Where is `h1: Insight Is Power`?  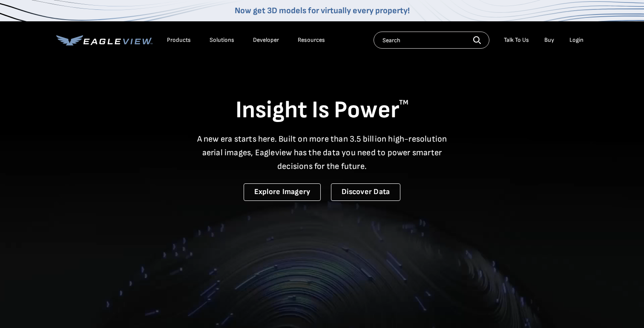
h1: Insight Is Power is located at coordinates (322, 110).